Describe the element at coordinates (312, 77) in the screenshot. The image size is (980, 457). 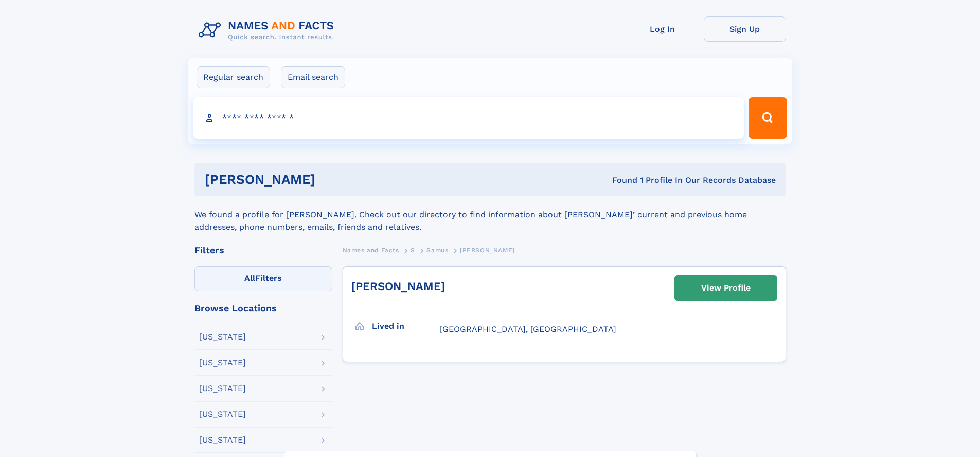
I see `label: Email search` at that location.